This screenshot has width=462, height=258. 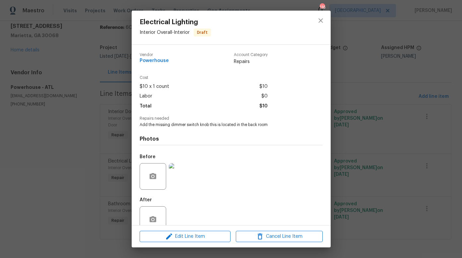 What do you see at coordinates (251, 62) in the screenshot?
I see `span: Repairs` at bounding box center [251, 62].